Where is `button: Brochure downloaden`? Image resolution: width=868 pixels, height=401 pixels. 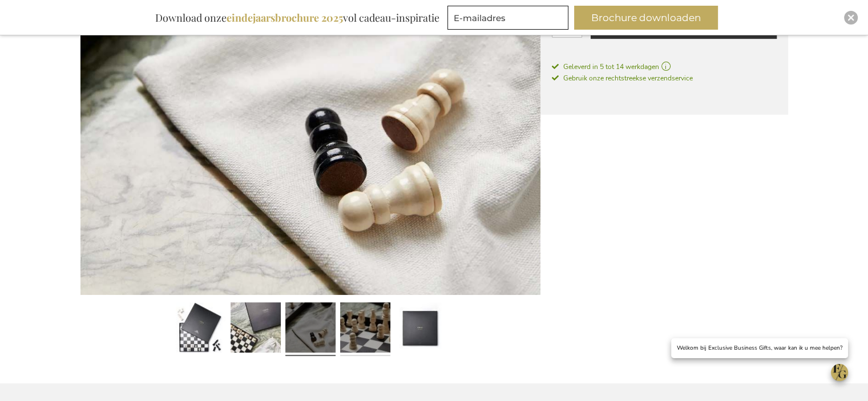 button: Brochure downloaden is located at coordinates (646, 18).